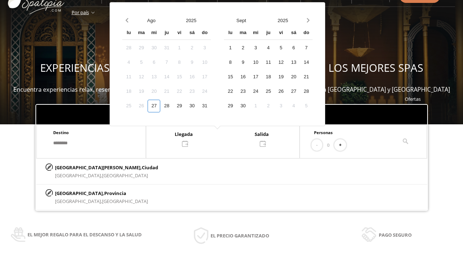 The height and width of the screenshot is (261, 463). What do you see at coordinates (281, 62) in the screenshot?
I see `div: 12` at bounding box center [281, 62].